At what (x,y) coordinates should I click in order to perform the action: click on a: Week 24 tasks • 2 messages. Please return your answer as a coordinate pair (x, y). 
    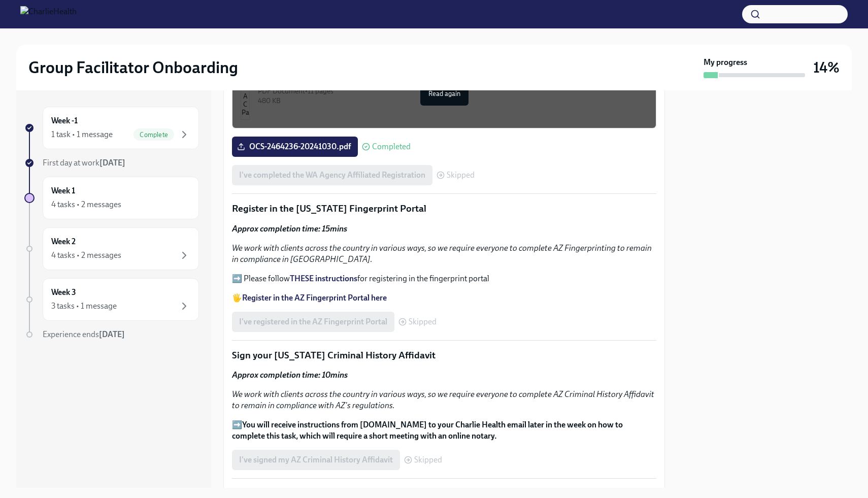
    Looking at the image, I should click on (112, 249).